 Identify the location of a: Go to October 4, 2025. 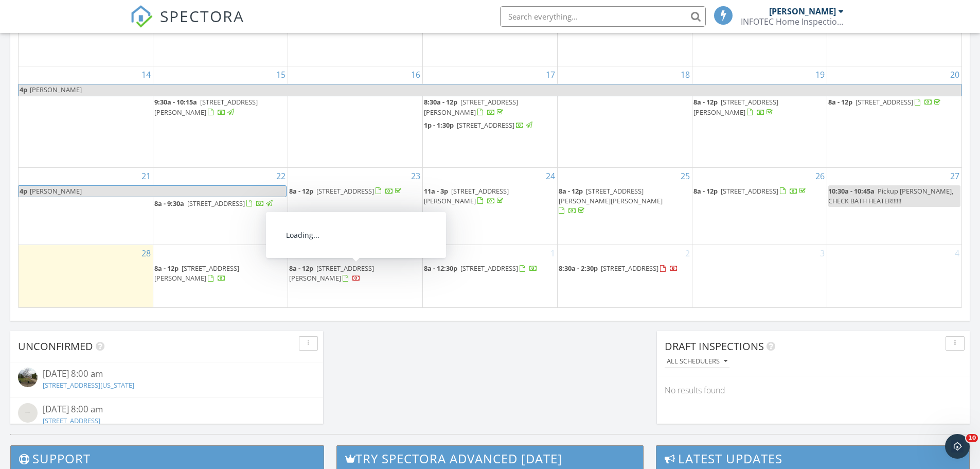
(957, 253).